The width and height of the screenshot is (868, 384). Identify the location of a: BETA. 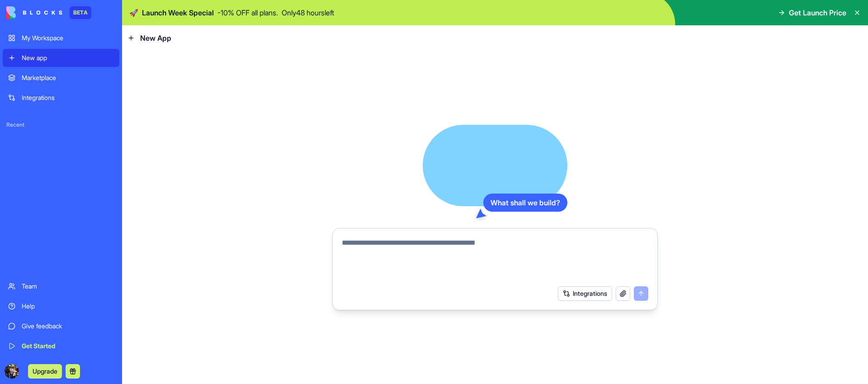
(49, 13).